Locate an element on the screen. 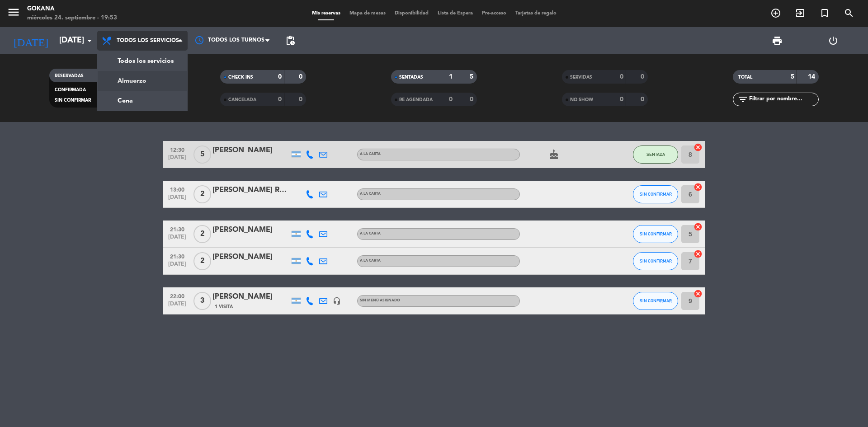 The height and width of the screenshot is (427, 868). i: search is located at coordinates (849, 13).